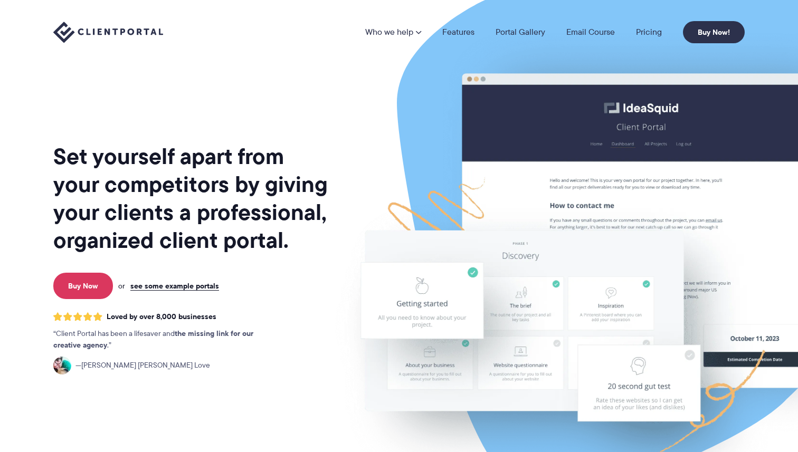 This screenshot has height=452, width=798. Describe the element at coordinates (649, 32) in the screenshot. I see `a: Pricing` at that location.